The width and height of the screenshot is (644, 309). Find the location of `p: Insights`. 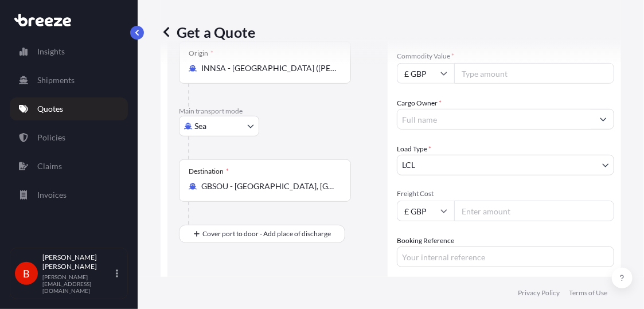

p: Insights is located at coordinates (51, 52).